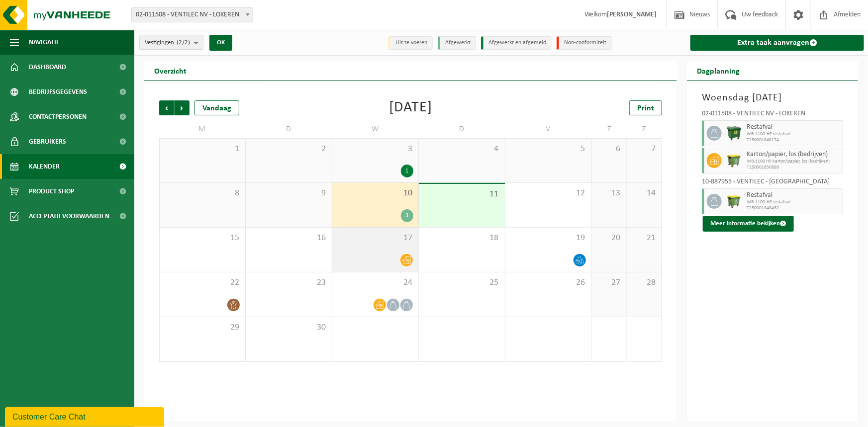 The height and width of the screenshot is (427, 868). Describe the element at coordinates (644, 283) in the screenshot. I see `span: 28` at that location.